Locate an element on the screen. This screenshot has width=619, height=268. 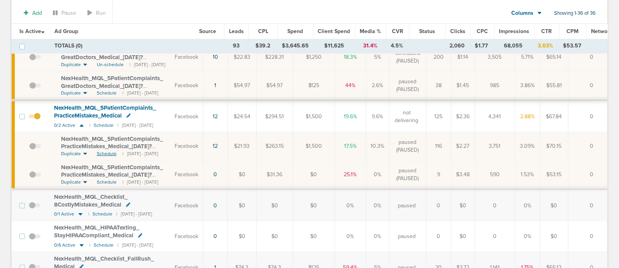
span: Leads is located at coordinates (236, 31).